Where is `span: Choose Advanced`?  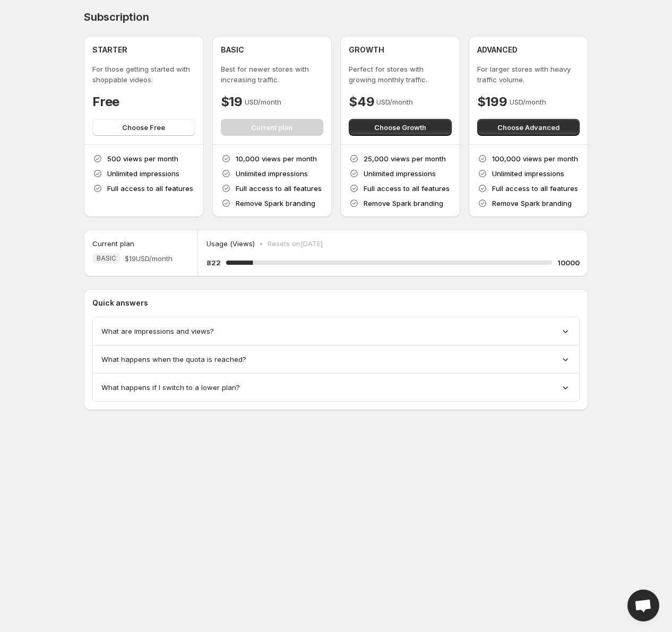 span: Choose Advanced is located at coordinates (528, 127).